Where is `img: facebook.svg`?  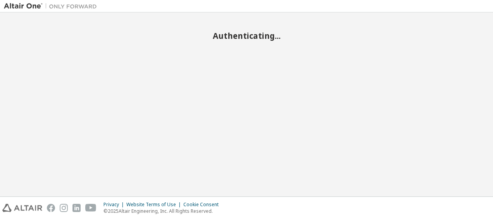
img: facebook.svg is located at coordinates (51, 207).